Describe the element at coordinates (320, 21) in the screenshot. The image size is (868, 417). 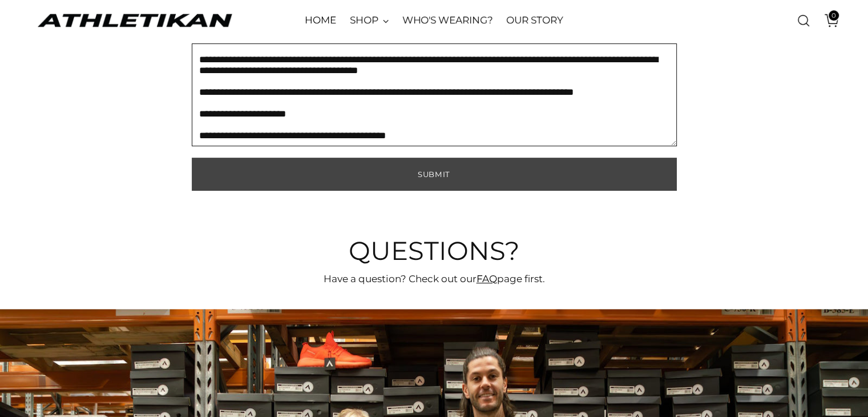
I see `a: HOME` at that location.